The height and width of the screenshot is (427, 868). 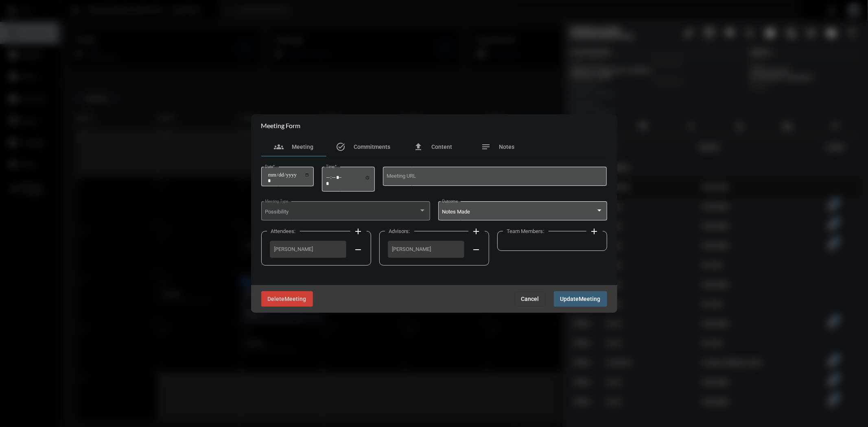 I want to click on span: Possibility, so click(x=277, y=212).